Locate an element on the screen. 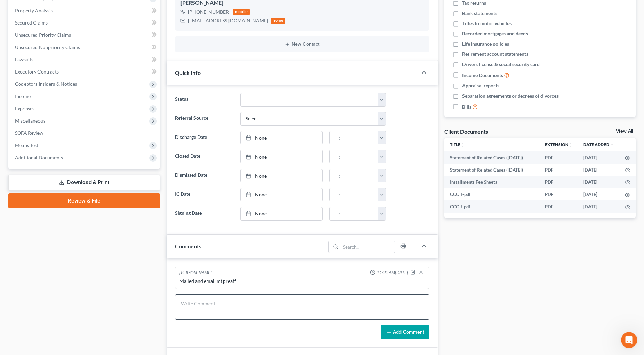 The width and height of the screenshot is (644, 355). a: Date Added expand_more is located at coordinates (599, 144).